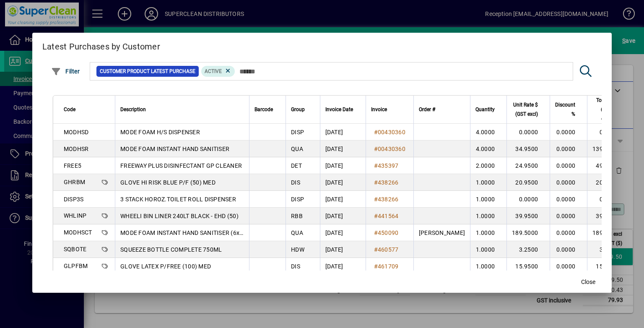  I want to click on td: 3.25, so click(605, 250).